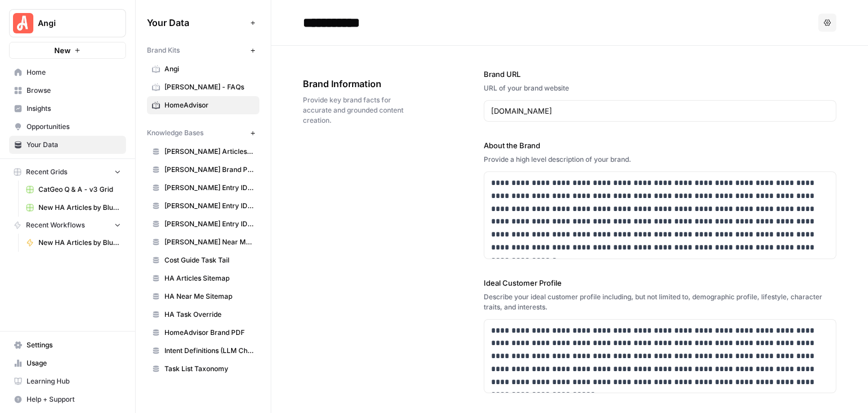  I want to click on a: Learning Hub, so click(68, 381).